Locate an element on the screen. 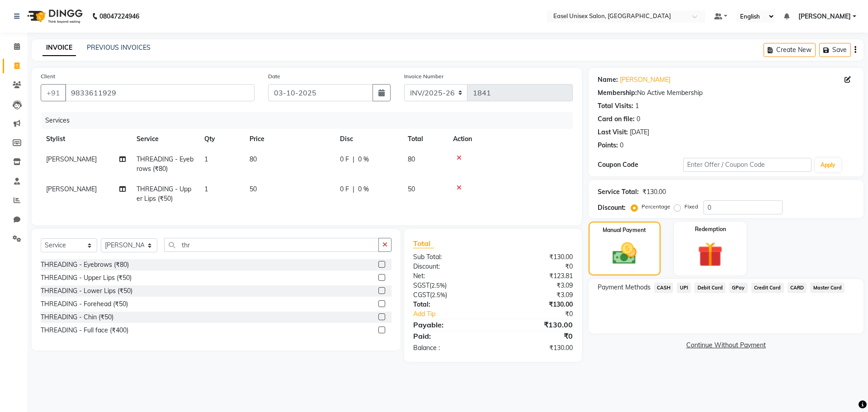 The width and height of the screenshot is (868, 412). span: Payment Methods is located at coordinates (624, 287).